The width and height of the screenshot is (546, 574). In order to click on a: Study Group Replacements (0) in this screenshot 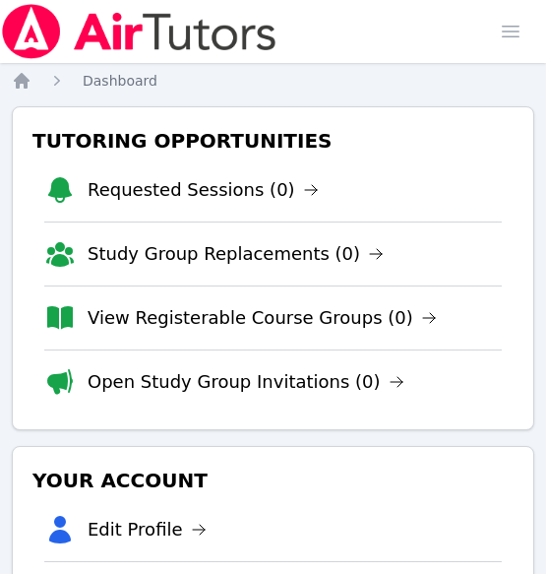, I will do `click(235, 254)`.